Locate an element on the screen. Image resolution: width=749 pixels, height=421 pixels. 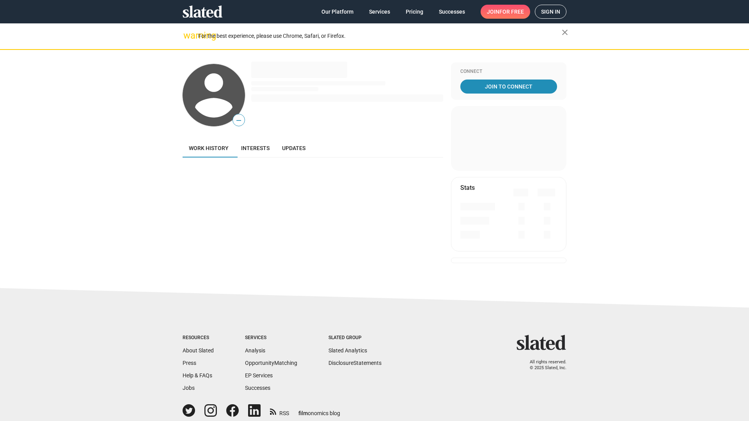
a: DisclosureStatements is located at coordinates (355, 363).